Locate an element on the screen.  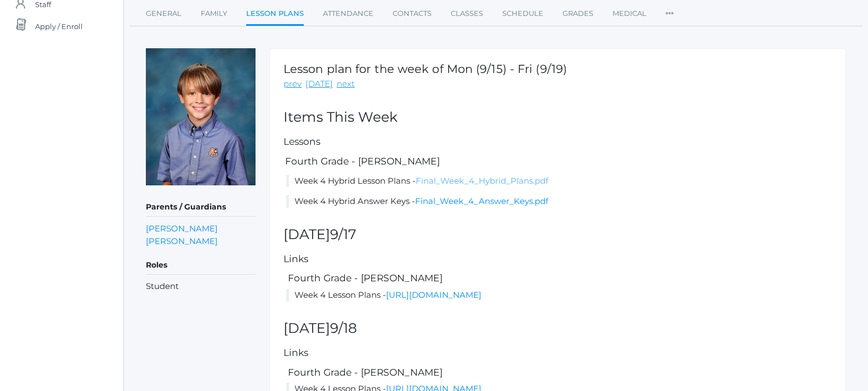
span: 9/18 is located at coordinates (343, 328).